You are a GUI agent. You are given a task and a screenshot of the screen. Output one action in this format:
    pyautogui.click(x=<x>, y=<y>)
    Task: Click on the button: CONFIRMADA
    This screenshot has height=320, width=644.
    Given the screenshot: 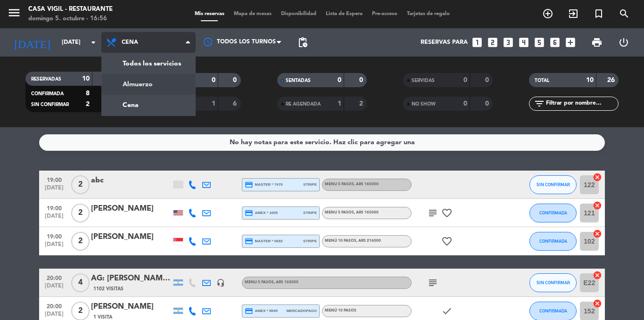 What is the action you would take?
    pyautogui.click(x=553, y=213)
    